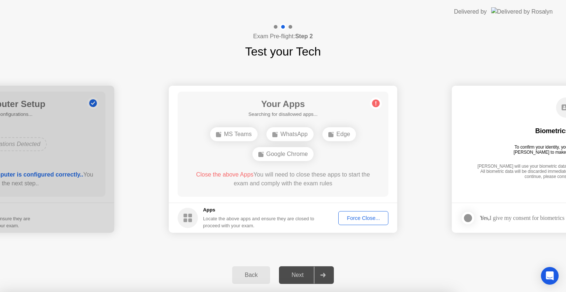 This screenshot has height=292, width=566. What do you see at coordinates (283, 52) in the screenshot?
I see `h1: Test your Tech` at bounding box center [283, 52].